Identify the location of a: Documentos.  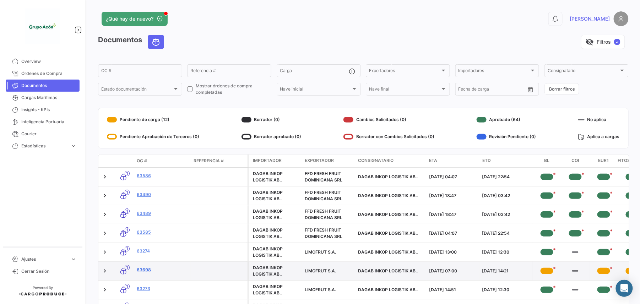
(43, 86).